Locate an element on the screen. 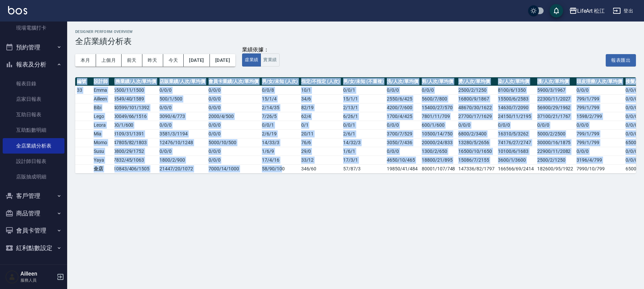 The height and width of the screenshot is (289, 644). th: 服務業績/人次/單均價 is located at coordinates (133, 82).